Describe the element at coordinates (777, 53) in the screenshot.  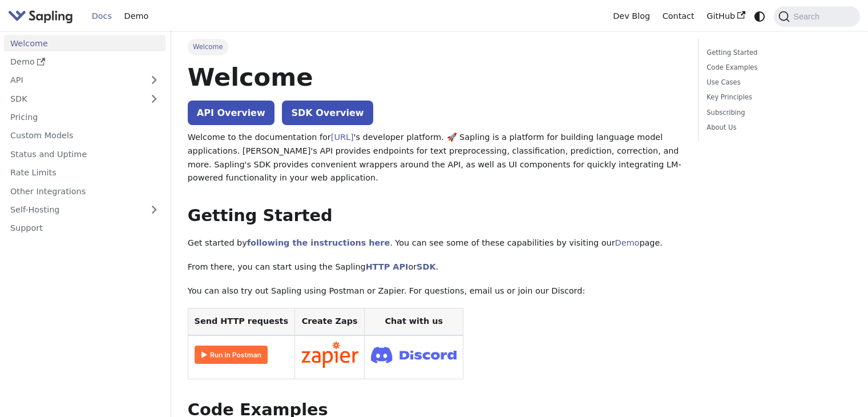
I see `a: Getting Started` at that location.